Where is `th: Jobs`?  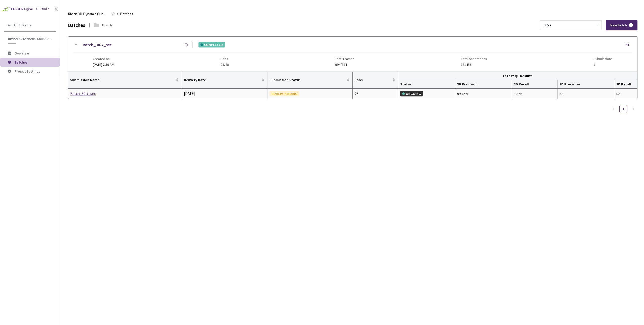
th: Jobs is located at coordinates (375, 80).